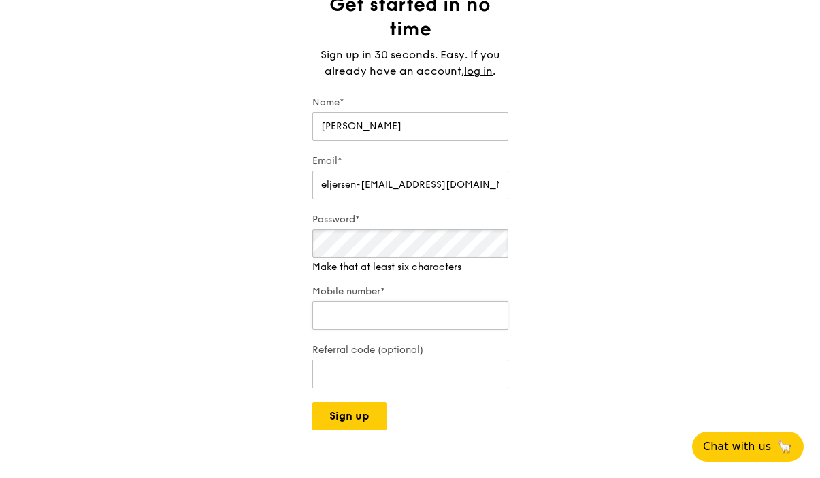  What do you see at coordinates (410, 292) in the screenshot?
I see `label: Mobile number*` at bounding box center [410, 292].